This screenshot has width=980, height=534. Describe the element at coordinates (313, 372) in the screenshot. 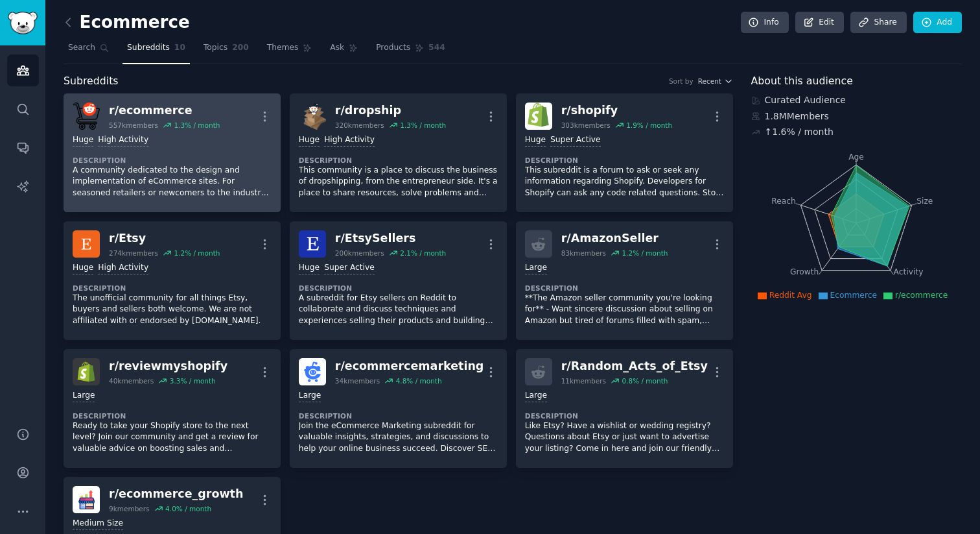

I see `img: ecommercemarketing` at that location.